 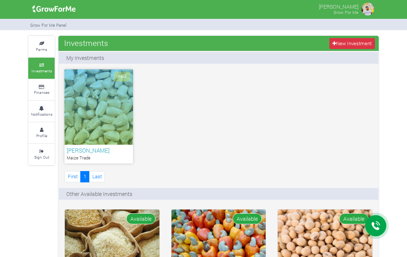 I want to click on a: Investments, so click(x=41, y=68).